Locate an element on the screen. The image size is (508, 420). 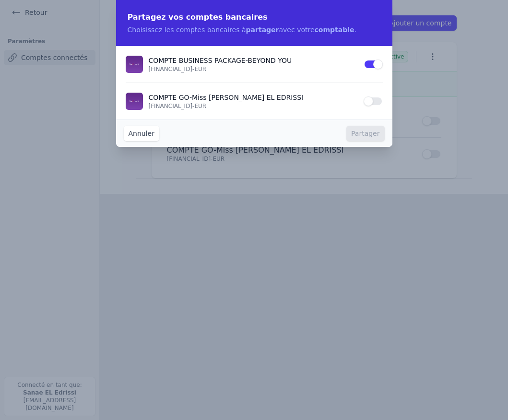
strong: partager is located at coordinates (262, 29).